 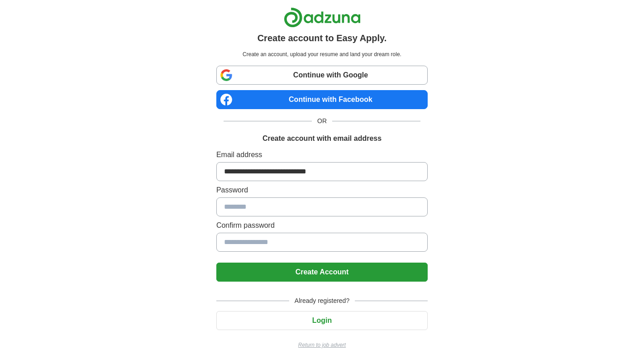 What do you see at coordinates (322, 301) in the screenshot?
I see `span: Already registered?` at bounding box center [322, 301].